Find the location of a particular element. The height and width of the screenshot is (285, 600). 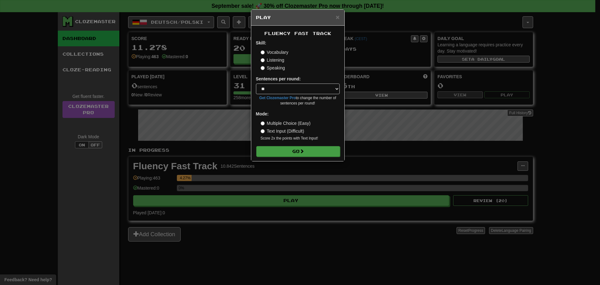

button: Go is located at coordinates (298, 151).